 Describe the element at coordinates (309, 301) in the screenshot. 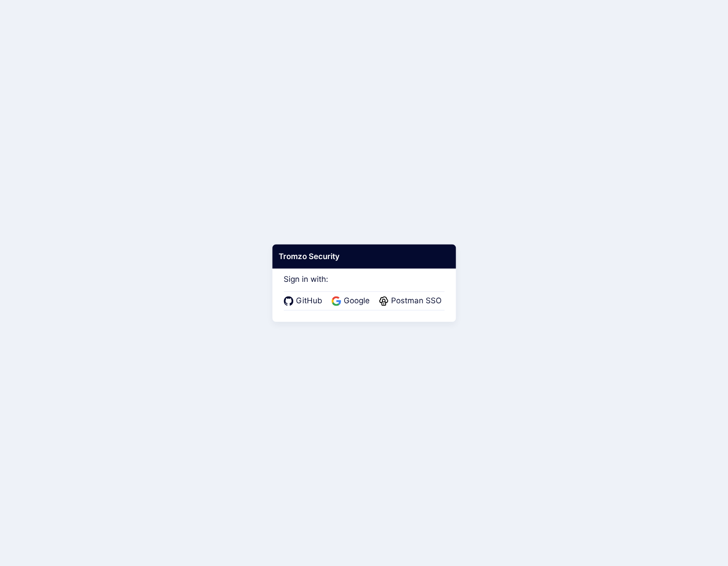

I see `span: GitHub` at that location.